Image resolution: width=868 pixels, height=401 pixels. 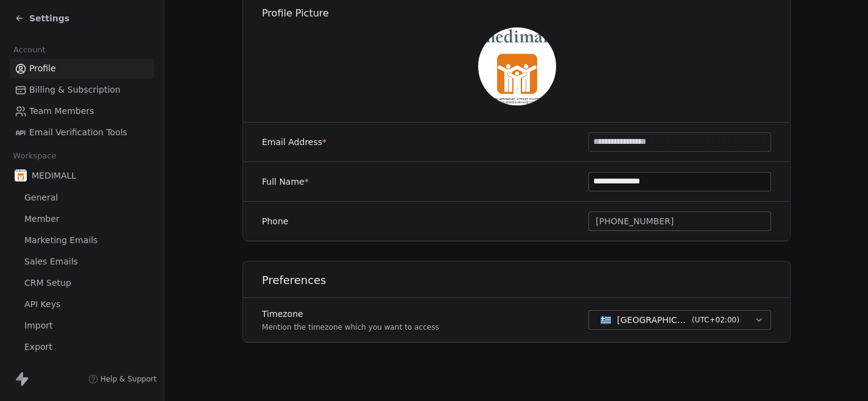 I want to click on a: Export, so click(x=82, y=347).